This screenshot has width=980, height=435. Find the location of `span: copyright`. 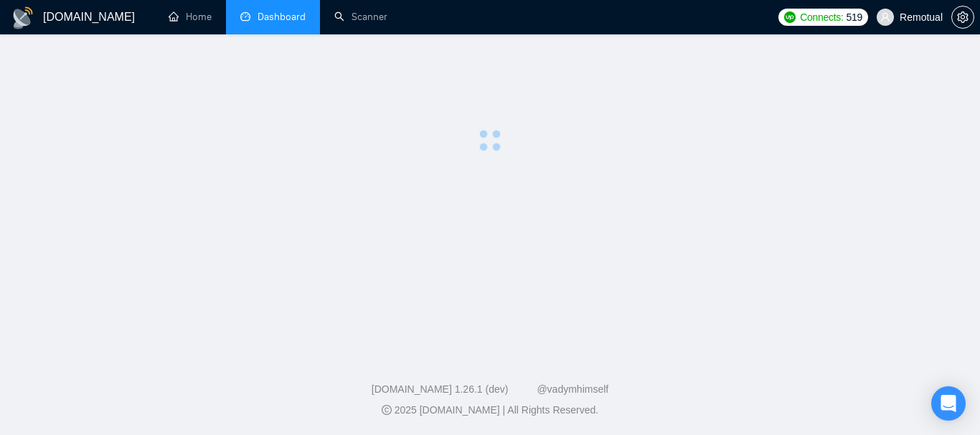

span: copyright is located at coordinates (386, 410).